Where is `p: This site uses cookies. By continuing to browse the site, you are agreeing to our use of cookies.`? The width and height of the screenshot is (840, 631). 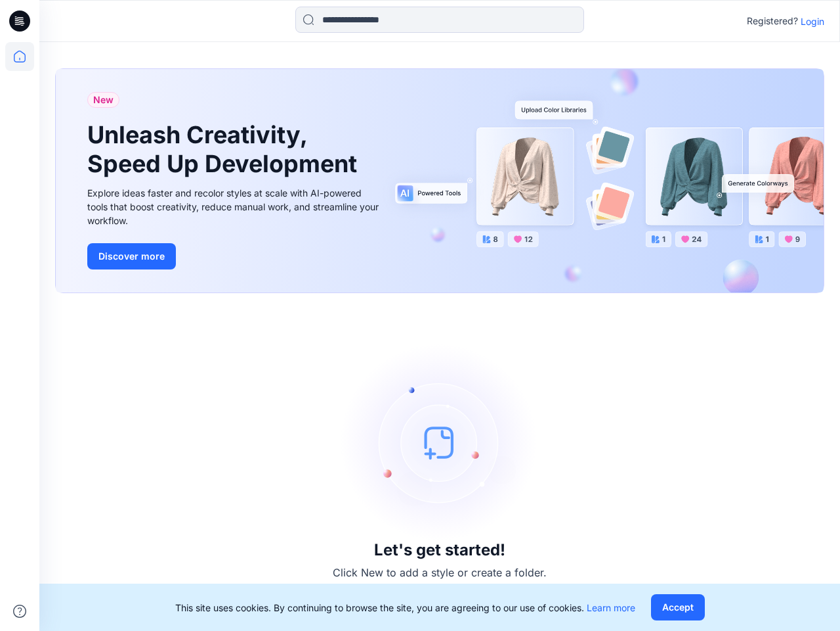 p: This site uses cookies. By continuing to browse the site, you are agreeing to our use of cookies. is located at coordinates (405, 607).